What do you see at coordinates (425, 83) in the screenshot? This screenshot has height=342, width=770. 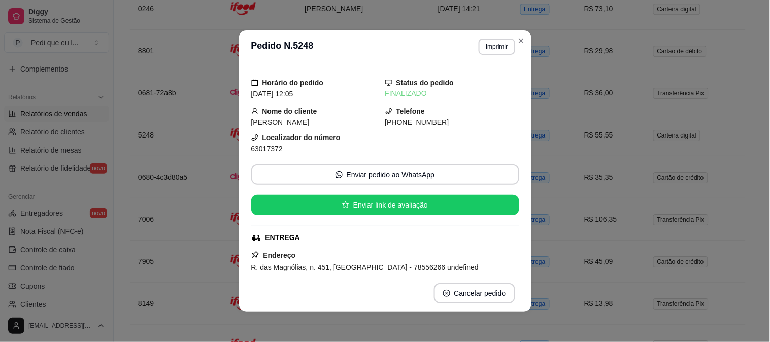 I see `strong: Status do pedido` at bounding box center [425, 83].